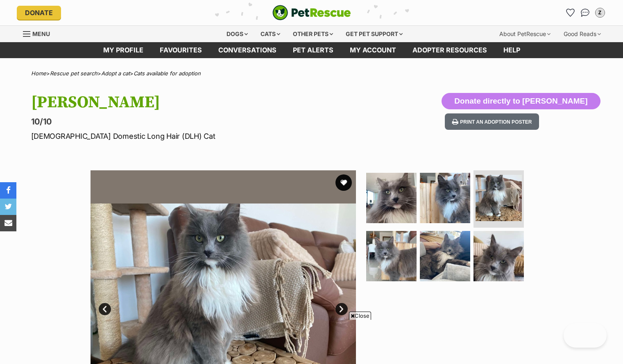 The height and width of the screenshot is (364, 623). I want to click on a: Prev, so click(105, 309).